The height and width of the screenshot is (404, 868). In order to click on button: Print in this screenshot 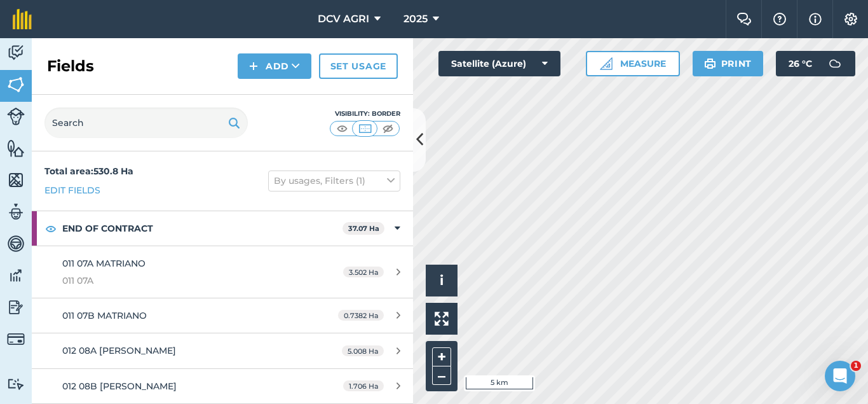, I will do `click(728, 64)`.